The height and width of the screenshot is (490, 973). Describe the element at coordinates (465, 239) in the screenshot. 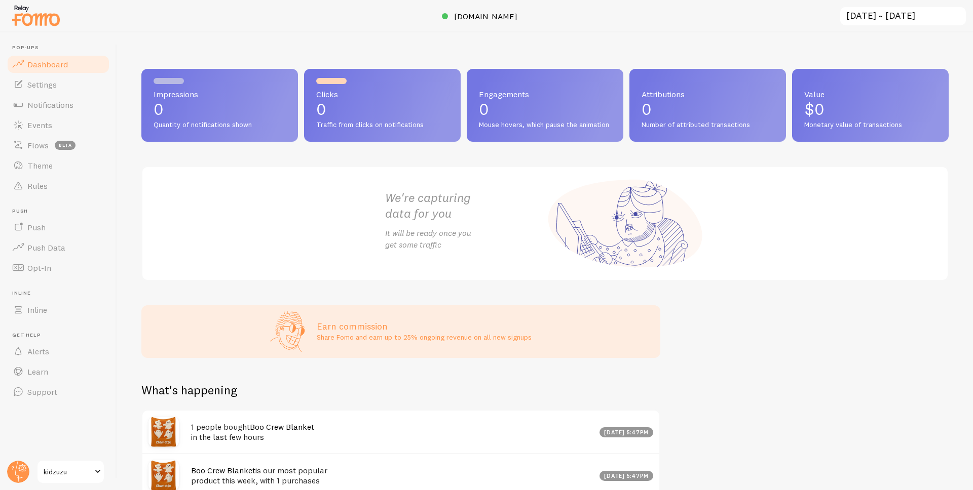

I see `p: It will be ready once you get some traffic` at that location.